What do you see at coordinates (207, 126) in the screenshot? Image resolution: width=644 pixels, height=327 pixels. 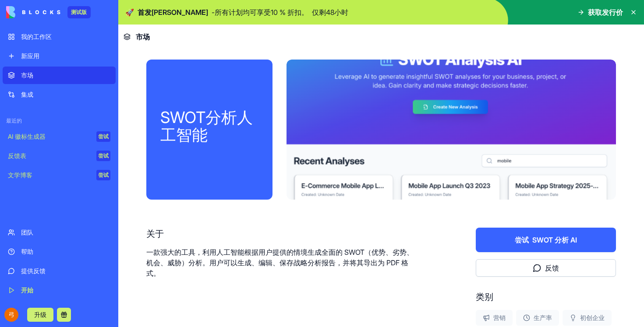 I see `font: SWOT分析人工智能` at bounding box center [207, 126].